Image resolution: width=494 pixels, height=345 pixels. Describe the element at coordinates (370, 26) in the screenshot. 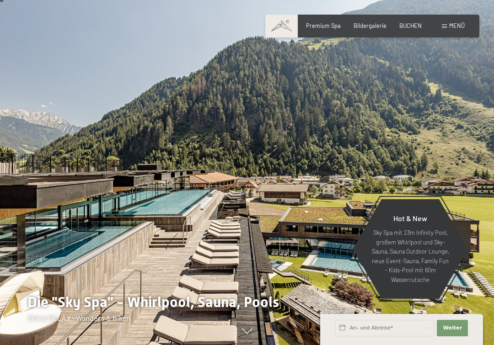

I see `a: Bildergalerie` at that location.